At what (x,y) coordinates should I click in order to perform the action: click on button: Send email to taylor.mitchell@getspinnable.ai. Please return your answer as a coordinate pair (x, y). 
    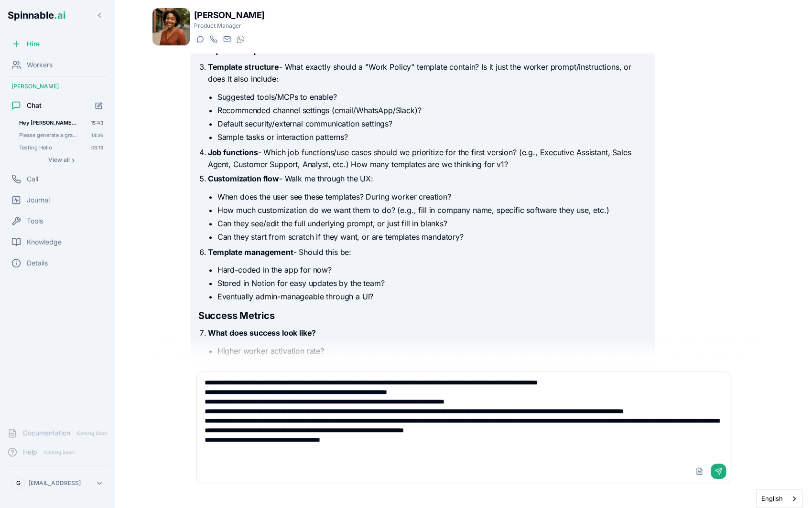
    Looking at the image, I should click on (227, 39).